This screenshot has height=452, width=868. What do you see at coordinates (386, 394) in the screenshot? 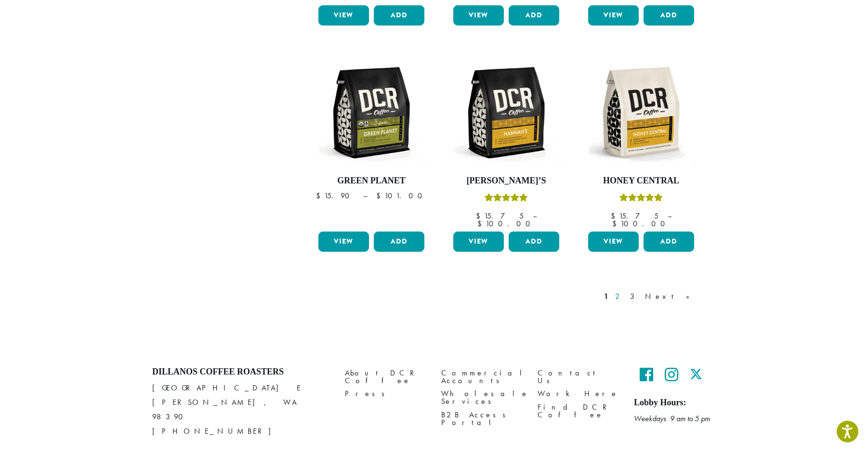
I see `a: Press` at bounding box center [386, 394].